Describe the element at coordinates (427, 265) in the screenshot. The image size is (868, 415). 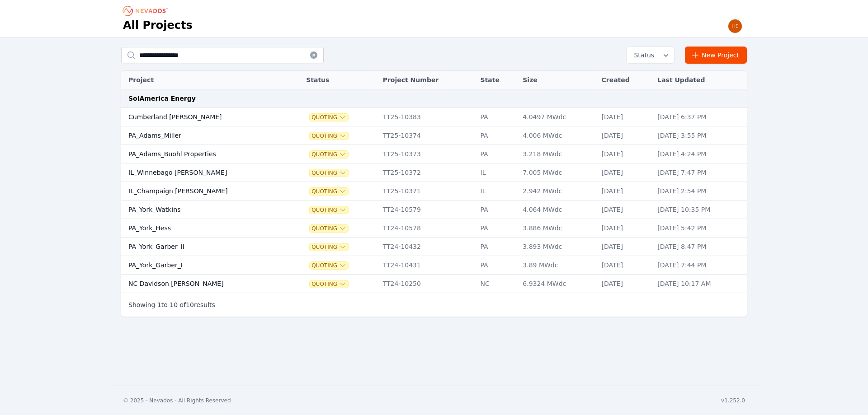
I see `td: TT24-10431` at that location.